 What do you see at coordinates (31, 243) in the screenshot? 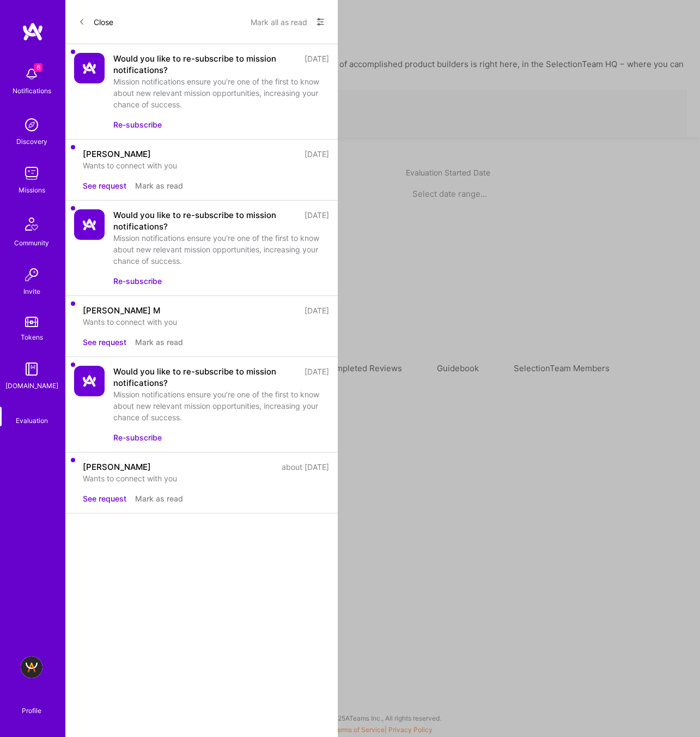
I see `div: Community` at bounding box center [31, 243].